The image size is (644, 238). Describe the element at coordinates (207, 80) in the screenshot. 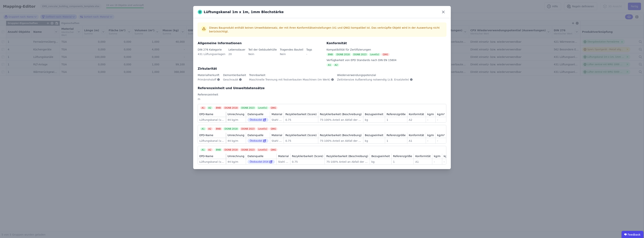

I see `span: Primärrohstoff` at that location.